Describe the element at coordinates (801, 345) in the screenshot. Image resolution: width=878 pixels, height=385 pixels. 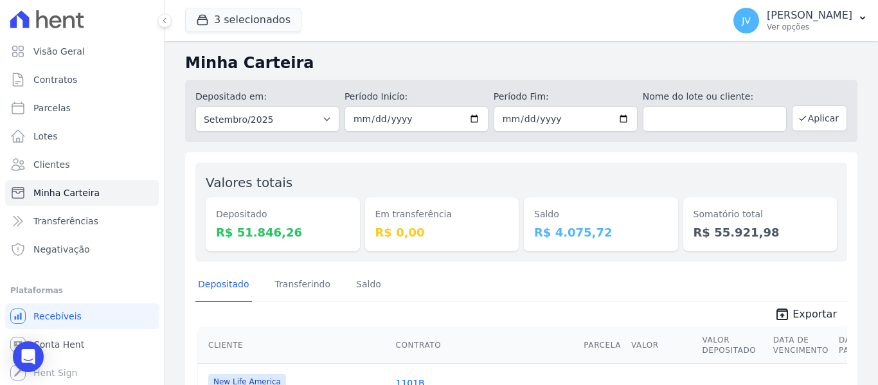
I see `th: Data de Vencimento` at that location.